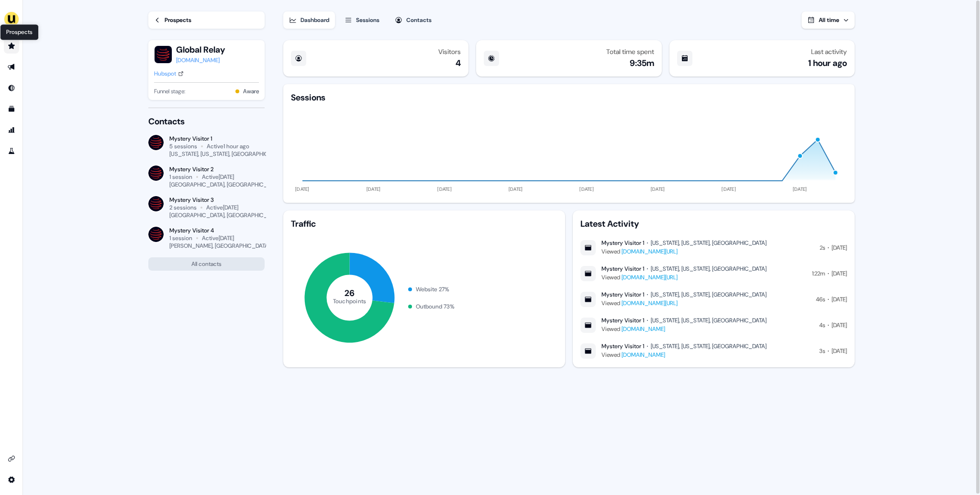 This screenshot has width=980, height=495. Describe the element at coordinates (818, 274) in the screenshot. I see `div: 1:22m` at that location.